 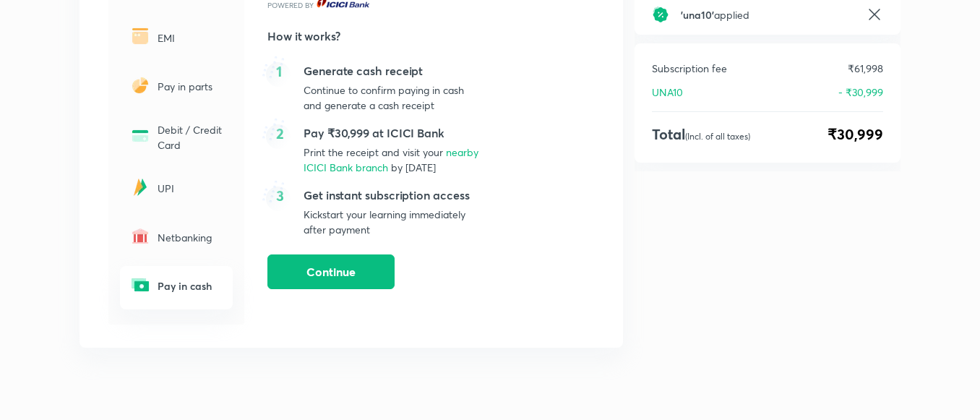 I want to click on span: ' una10 ', so click(x=697, y=14).